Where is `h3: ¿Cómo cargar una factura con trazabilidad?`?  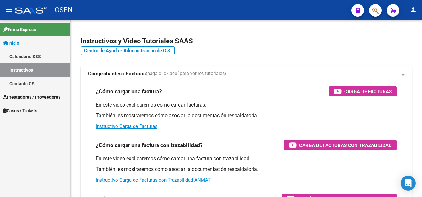 h3: ¿Cómo cargar una factura con trazabilidad? is located at coordinates (149, 145).